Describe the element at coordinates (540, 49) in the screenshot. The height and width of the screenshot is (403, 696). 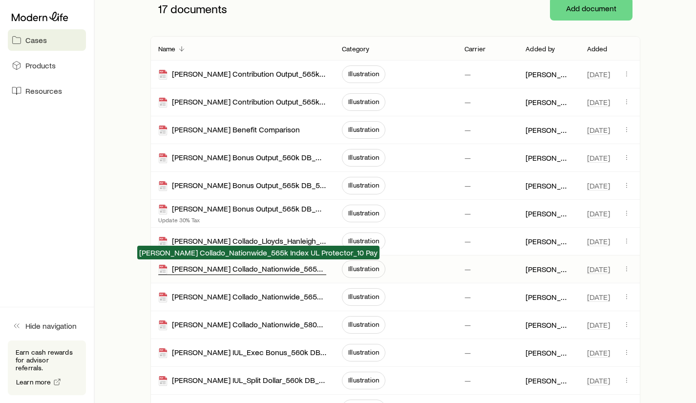
I see `p: Added by` at that location.